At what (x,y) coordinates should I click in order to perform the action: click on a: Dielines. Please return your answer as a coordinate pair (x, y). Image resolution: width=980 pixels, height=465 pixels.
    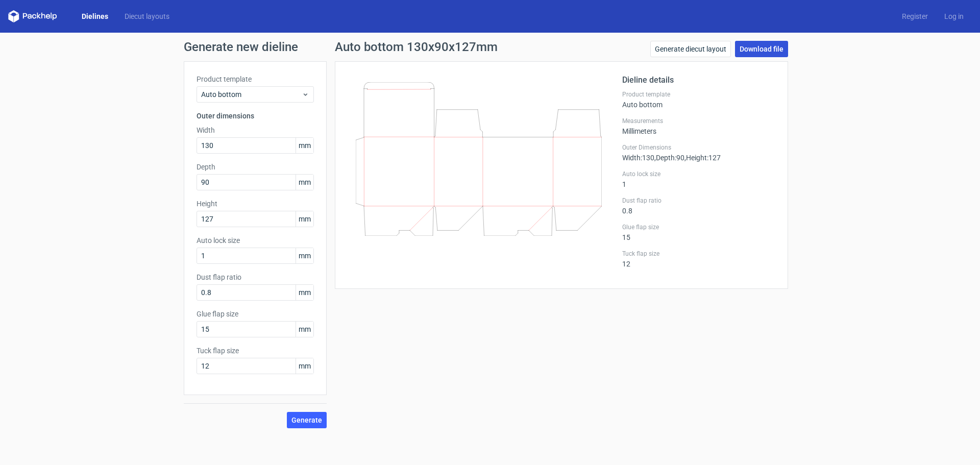
    Looking at the image, I should click on (95, 16).